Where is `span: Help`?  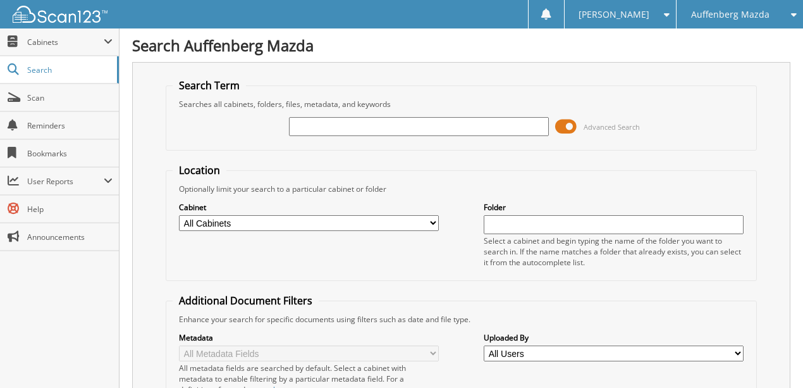 span: Help is located at coordinates (70, 209).